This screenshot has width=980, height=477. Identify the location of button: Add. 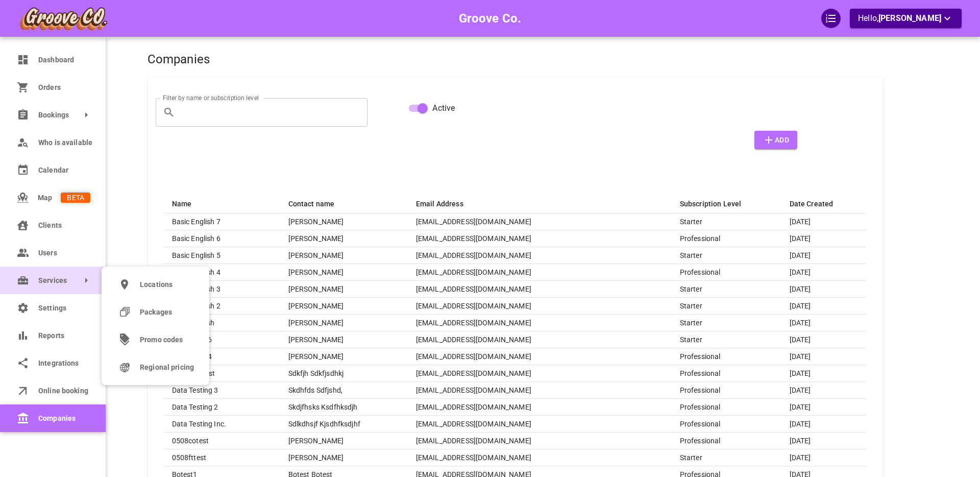
(775, 140).